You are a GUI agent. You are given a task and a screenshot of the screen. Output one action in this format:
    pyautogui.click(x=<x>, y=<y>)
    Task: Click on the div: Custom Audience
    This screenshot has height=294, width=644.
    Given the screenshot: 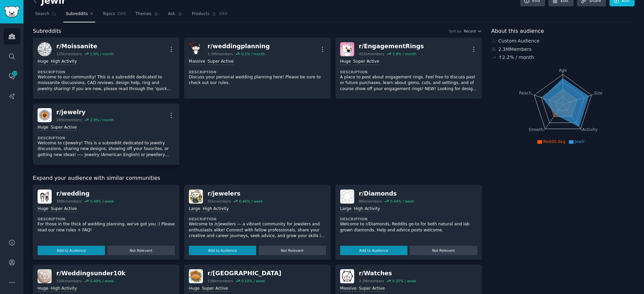 What is the action you would take?
    pyautogui.click(x=563, y=41)
    